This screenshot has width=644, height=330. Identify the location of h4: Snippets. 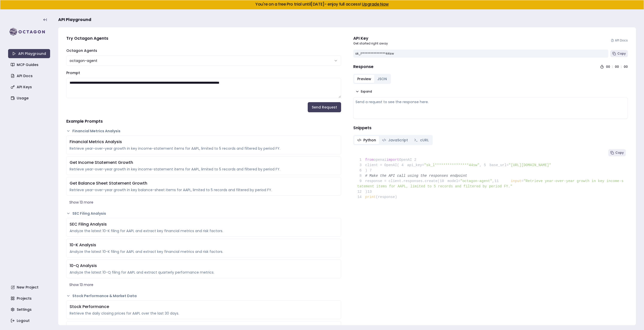
(491, 128).